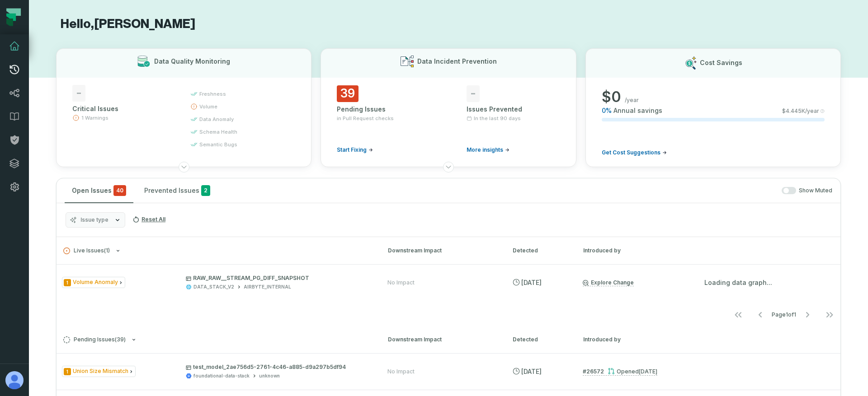  Describe the element at coordinates (611, 97) in the screenshot. I see `span: $ 0` at that location.